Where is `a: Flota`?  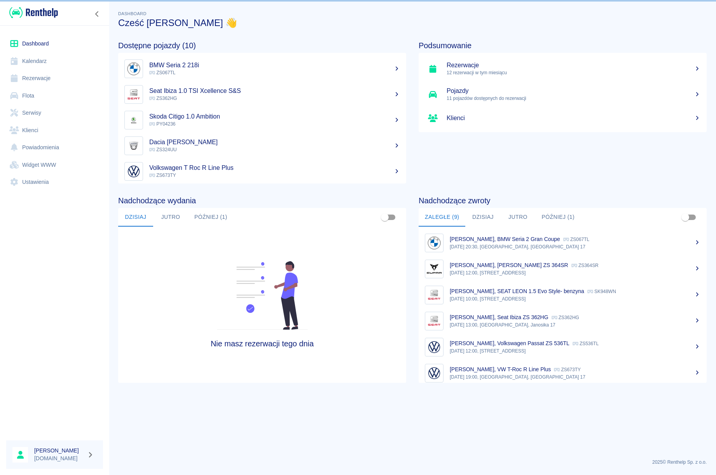
a: Flota is located at coordinates (54, 96).